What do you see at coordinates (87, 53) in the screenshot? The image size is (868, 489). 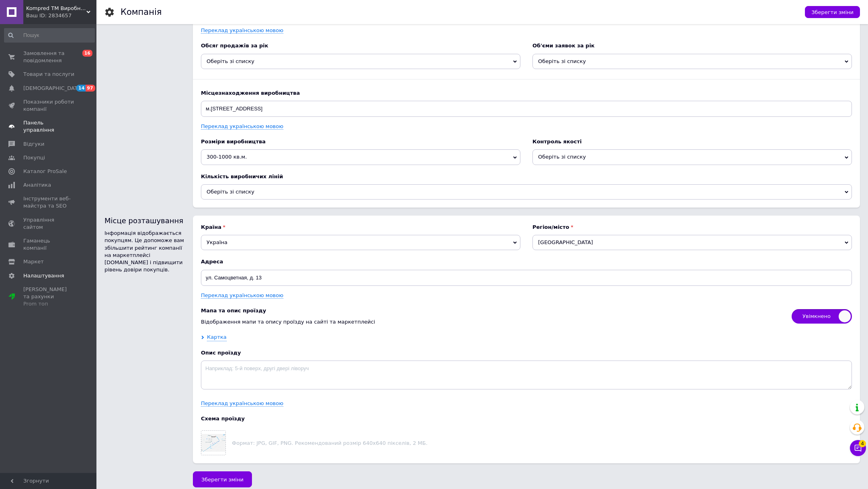 I see `span: 16` at bounding box center [87, 53].